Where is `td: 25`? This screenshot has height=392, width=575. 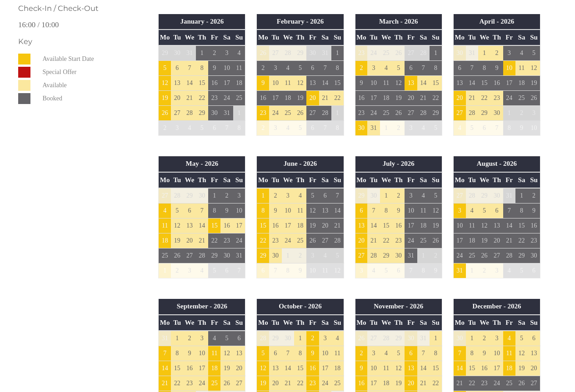
td: 25 is located at coordinates (288, 113).